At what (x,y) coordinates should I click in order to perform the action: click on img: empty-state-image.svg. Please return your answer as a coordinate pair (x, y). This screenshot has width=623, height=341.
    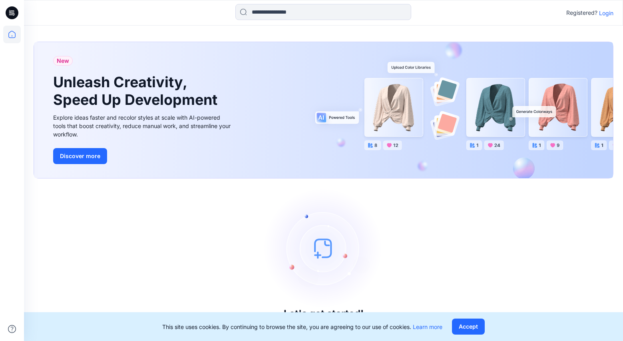
    Looking at the image, I should click on (324, 248).